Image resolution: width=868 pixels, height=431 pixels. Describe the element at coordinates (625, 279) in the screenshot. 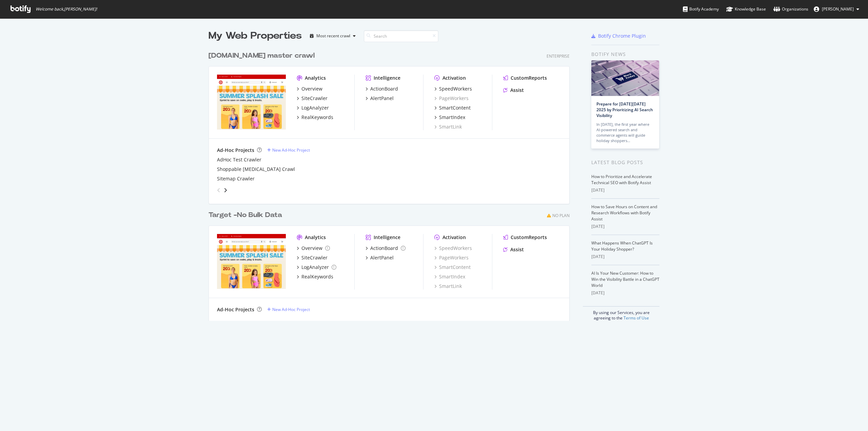

I see `a: AI Is Your New Customer: How to Win the Visibility Battle in a ChatGPT World` at that location.